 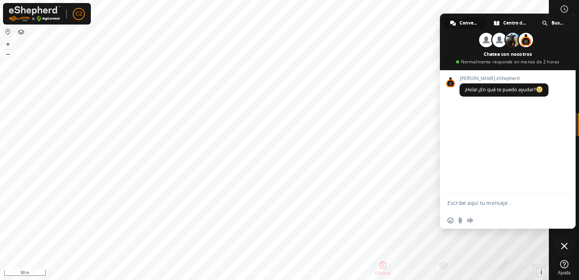 I want to click on div: Cerrar el chat, so click(x=565, y=246).